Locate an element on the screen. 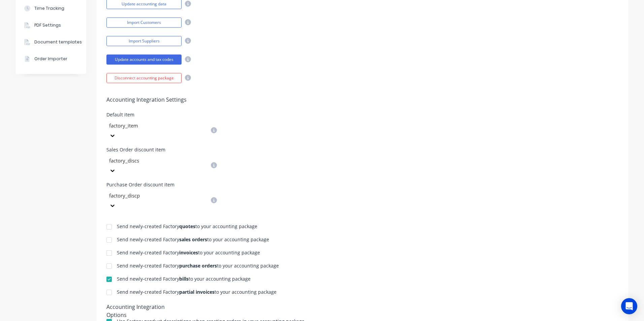 This screenshot has width=644, height=321. div: PDF Settings is located at coordinates (48, 25).